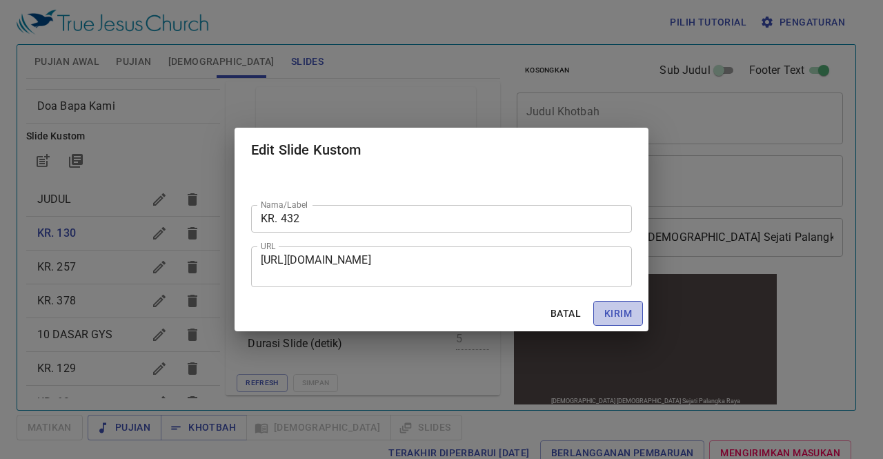 This screenshot has width=883, height=459. What do you see at coordinates (441, 150) in the screenshot?
I see `h2: Edit Slide Kustom` at bounding box center [441, 150].